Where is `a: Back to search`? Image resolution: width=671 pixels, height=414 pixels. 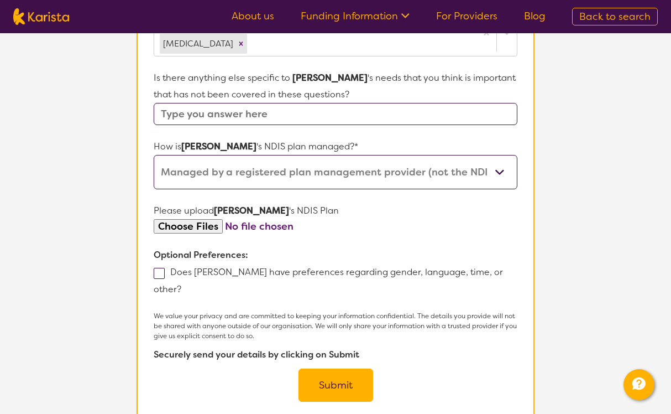
a: Back to search is located at coordinates (615, 17).